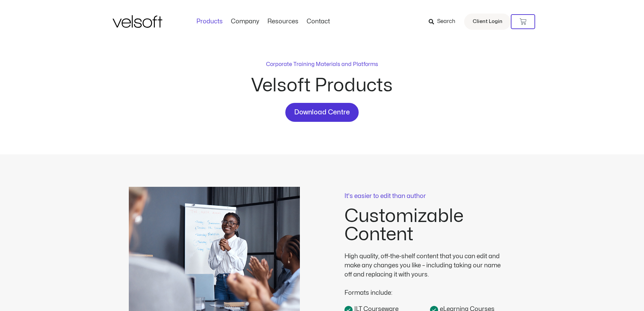 The image size is (644, 311). I want to click on p: Corporate Training Materials and Platforms, so click(322, 64).